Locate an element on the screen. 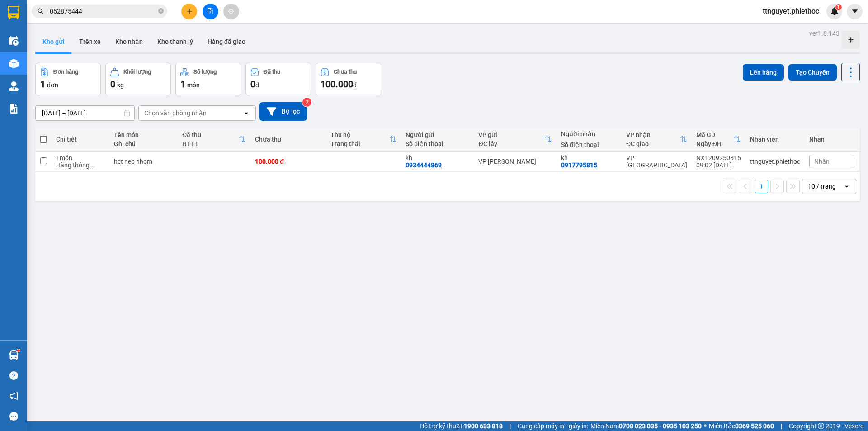  div: ĐC giao is located at coordinates (653, 144).